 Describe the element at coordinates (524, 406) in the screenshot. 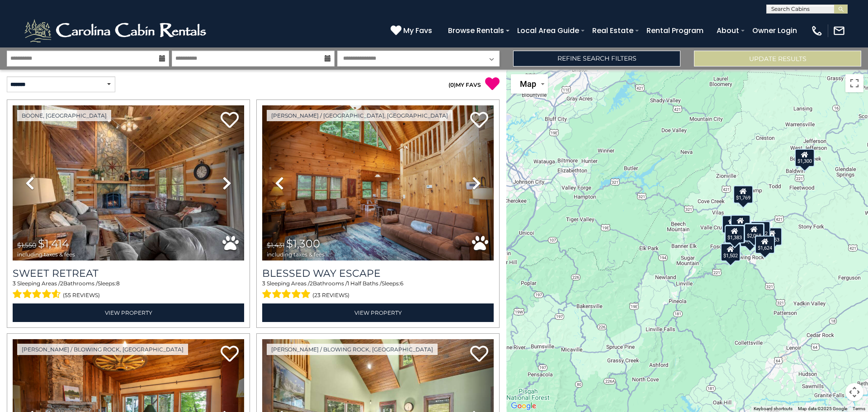

I see `a: Open this area in Google Maps (opens a new window)` at that location.